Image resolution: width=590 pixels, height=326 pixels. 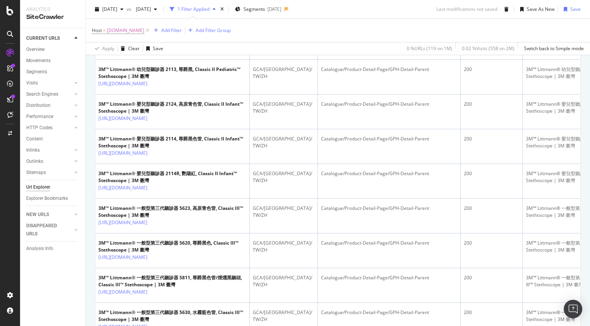 I want to click on div: Inlinks, so click(x=33, y=150).